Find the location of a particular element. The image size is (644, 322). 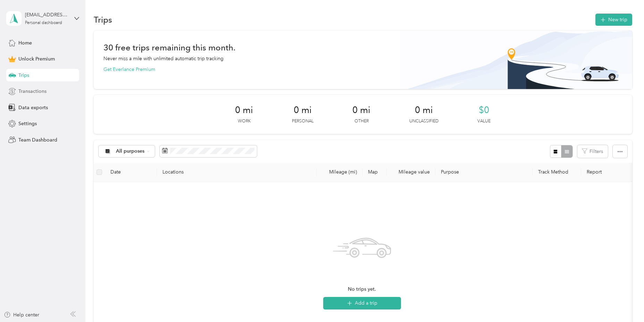

p: Never miss a mile with unlimited automatic trip tracking is located at coordinates (164, 58).